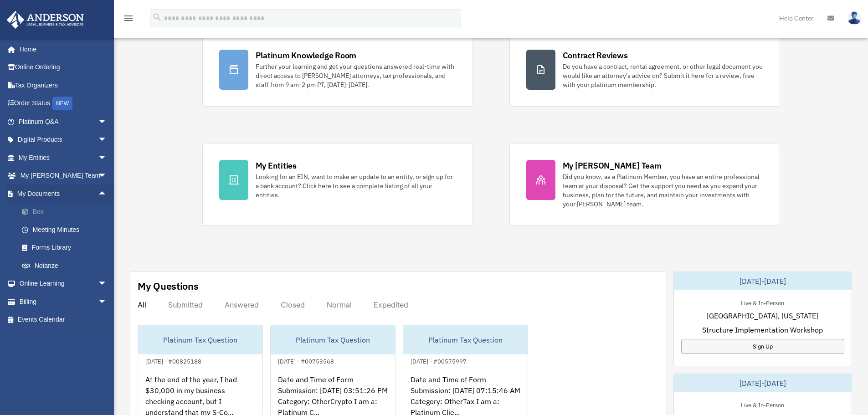 This screenshot has height=415, width=868. Describe the element at coordinates (67, 265) in the screenshot. I see `a: Notarize` at that location.